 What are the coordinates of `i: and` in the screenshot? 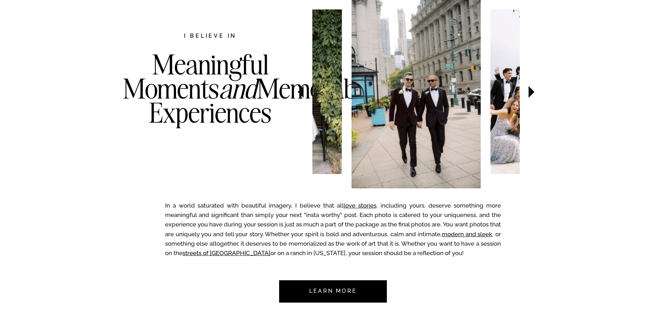 It's located at (238, 88).